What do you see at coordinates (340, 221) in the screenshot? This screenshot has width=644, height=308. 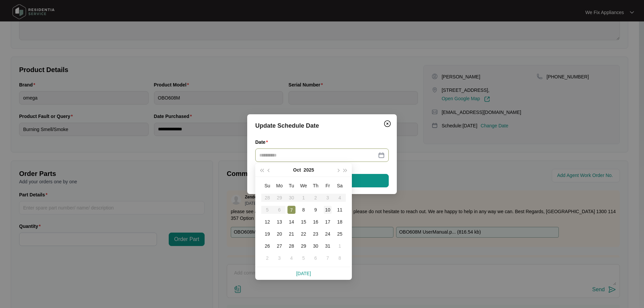 I see `div: 18` at bounding box center [340, 221].